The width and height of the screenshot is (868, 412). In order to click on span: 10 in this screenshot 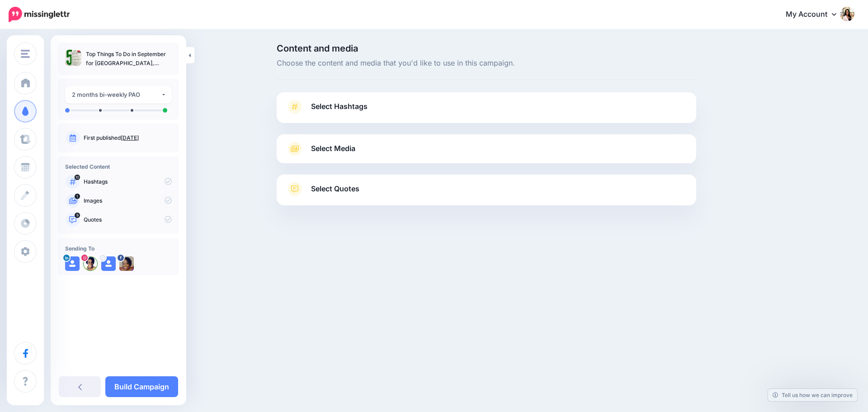, I will do `click(78, 177)`.